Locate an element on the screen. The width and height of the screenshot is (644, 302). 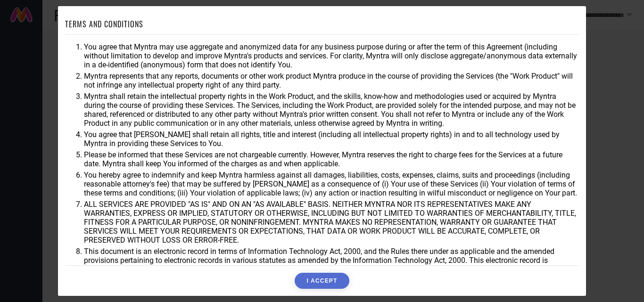
h1: TERMS AND CONDITIONS is located at coordinates (104, 24).